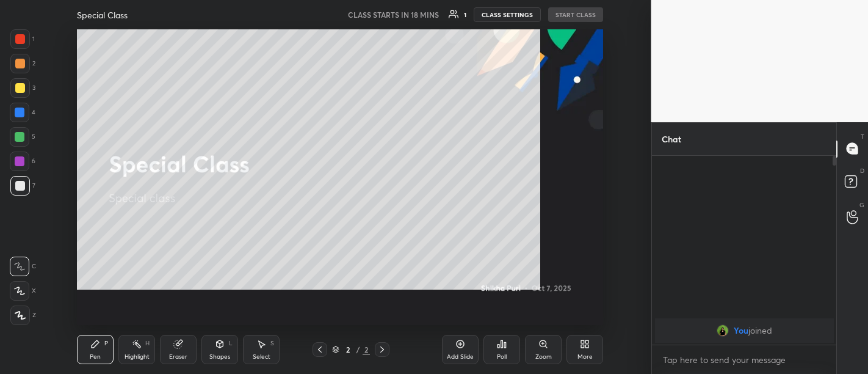 The width and height of the screenshot is (868, 374). Describe the element at coordinates (760, 331) in the screenshot. I see `span: joined` at that location.